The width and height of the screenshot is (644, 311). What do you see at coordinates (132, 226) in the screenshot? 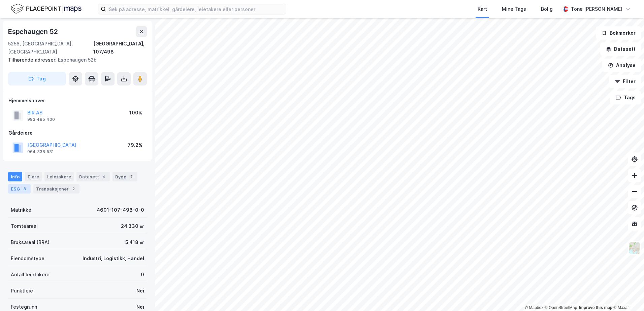
I see `div: 24 330 ㎡` at bounding box center [132, 226].